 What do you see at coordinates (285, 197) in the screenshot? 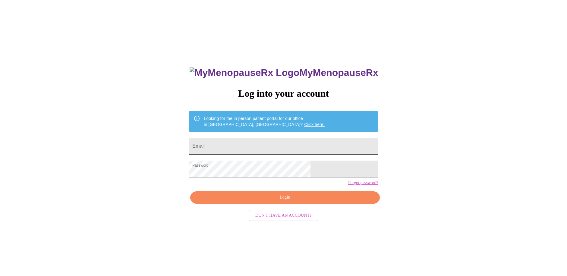
I see `span: Login` at bounding box center [285, 197].